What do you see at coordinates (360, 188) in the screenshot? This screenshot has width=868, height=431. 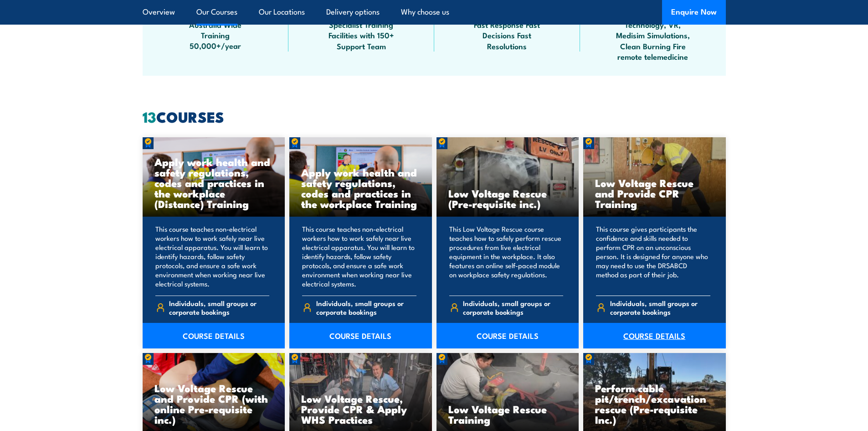 I see `h3: Apply work health and safety regulations, codes and practices in the workplace Training` at bounding box center [360, 188].